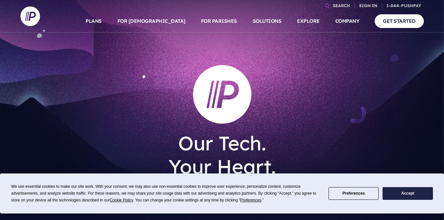  What do you see at coordinates (166, 193) in the screenshot?
I see `div: We use essential cookies to make our site work. With your consent, we may also use non-essential ...` at bounding box center [166, 193].